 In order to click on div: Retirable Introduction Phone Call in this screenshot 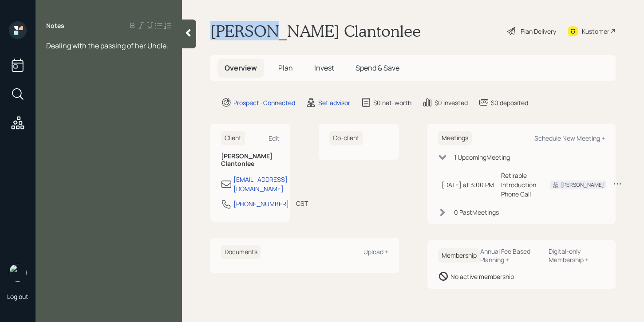, I will do `click(519, 184)`.